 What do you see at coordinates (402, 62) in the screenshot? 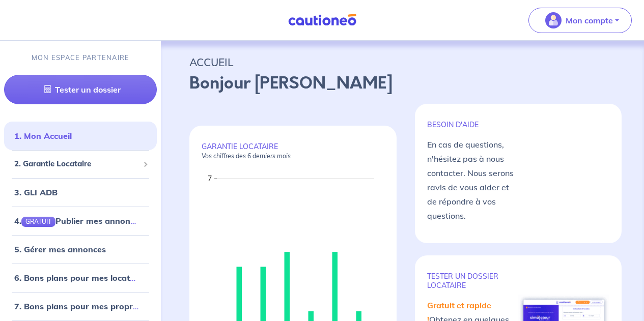
I see `p: ACCUEIL` at bounding box center [402, 62].